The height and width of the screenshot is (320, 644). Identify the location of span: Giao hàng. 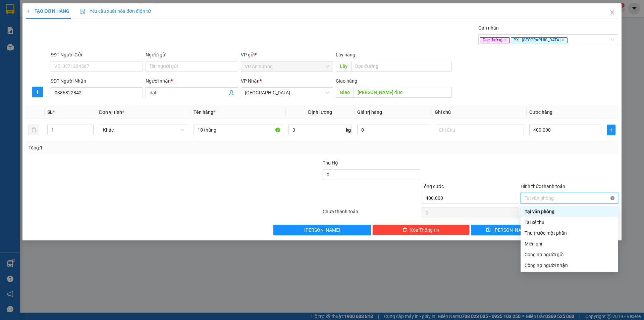
(346, 81).